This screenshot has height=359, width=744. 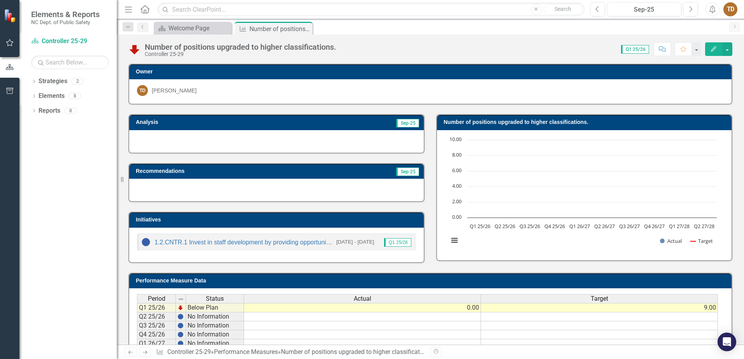 I want to click on td: Below Plan, so click(x=215, y=308).